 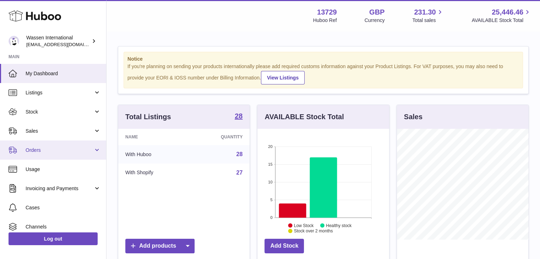 What do you see at coordinates (63, 170) in the screenshot?
I see `span: Usage` at bounding box center [63, 170].